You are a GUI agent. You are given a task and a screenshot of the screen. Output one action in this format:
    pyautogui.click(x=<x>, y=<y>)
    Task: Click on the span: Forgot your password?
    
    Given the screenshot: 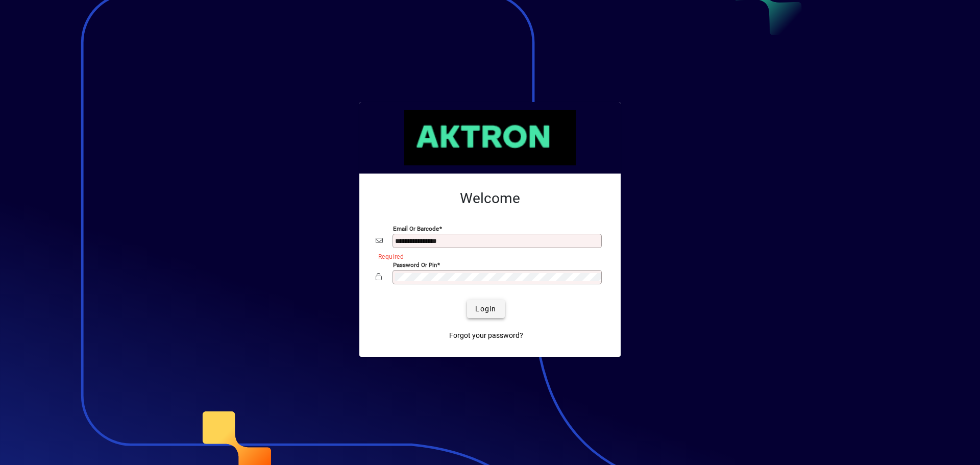 What is the action you would take?
    pyautogui.click(x=486, y=335)
    